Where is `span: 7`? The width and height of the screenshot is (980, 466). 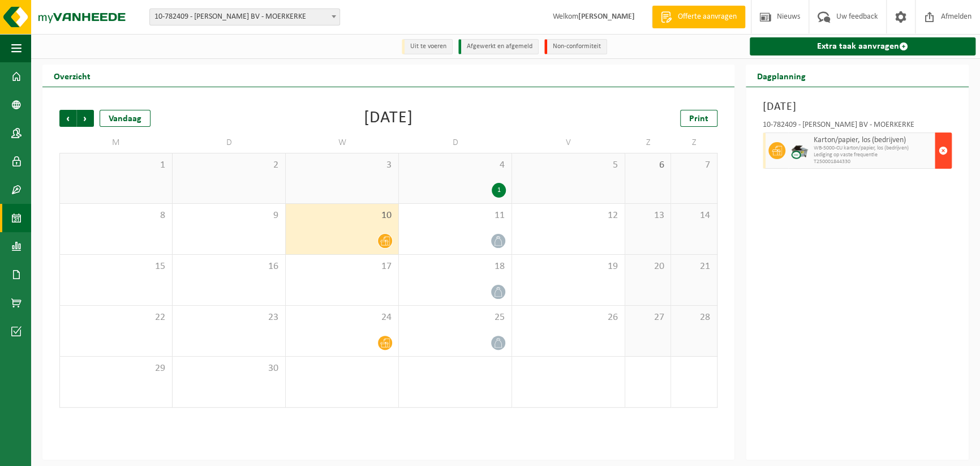
span: 7 is located at coordinates (694, 166).